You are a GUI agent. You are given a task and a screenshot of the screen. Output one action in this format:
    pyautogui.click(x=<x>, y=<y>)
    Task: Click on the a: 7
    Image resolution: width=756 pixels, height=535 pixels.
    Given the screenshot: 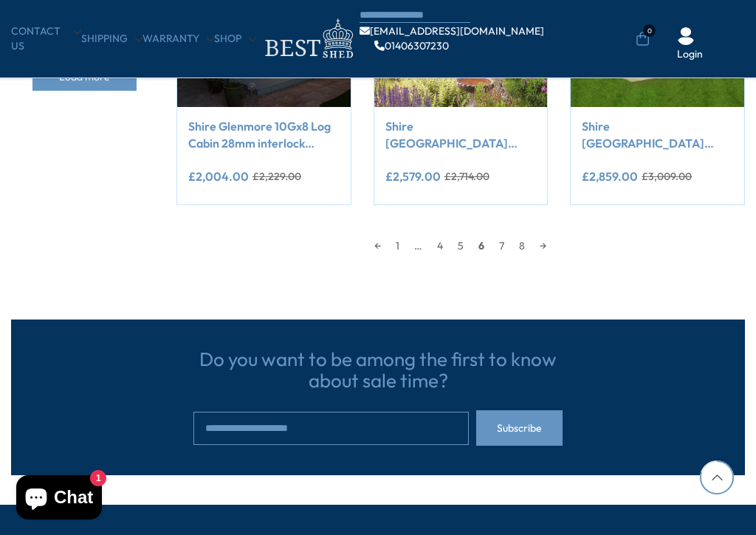 What is the action you would take?
    pyautogui.click(x=501, y=246)
    